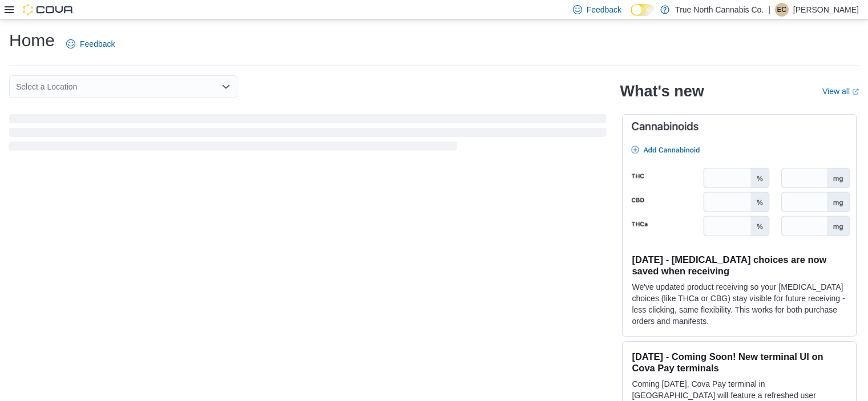  I want to click on img: Cova, so click(48, 9).